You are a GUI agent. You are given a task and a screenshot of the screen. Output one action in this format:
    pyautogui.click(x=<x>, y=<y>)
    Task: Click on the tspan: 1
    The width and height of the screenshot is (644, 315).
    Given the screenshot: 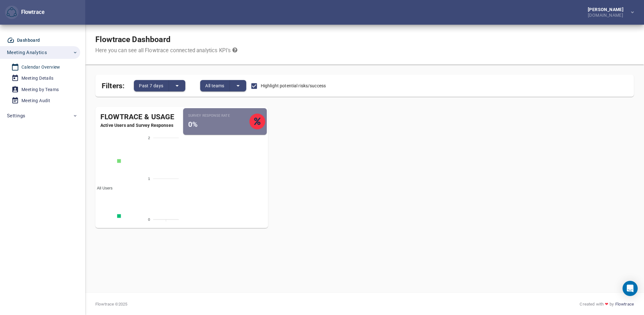 What is the action you would take?
    pyautogui.click(x=149, y=179)
    